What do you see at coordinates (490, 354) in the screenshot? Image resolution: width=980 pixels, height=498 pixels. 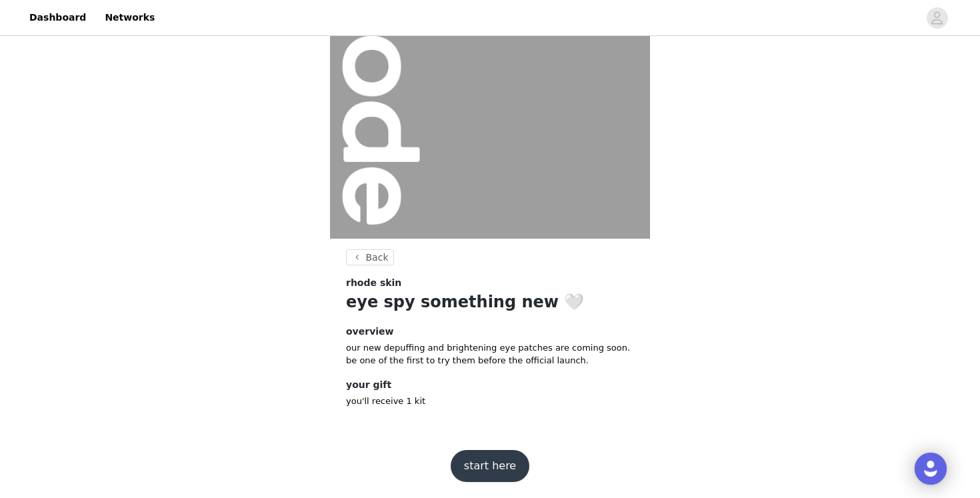 I see `p: our new depuffing and brightening eye patches are coming soon. be one of the first to try them be...` at bounding box center [490, 354].